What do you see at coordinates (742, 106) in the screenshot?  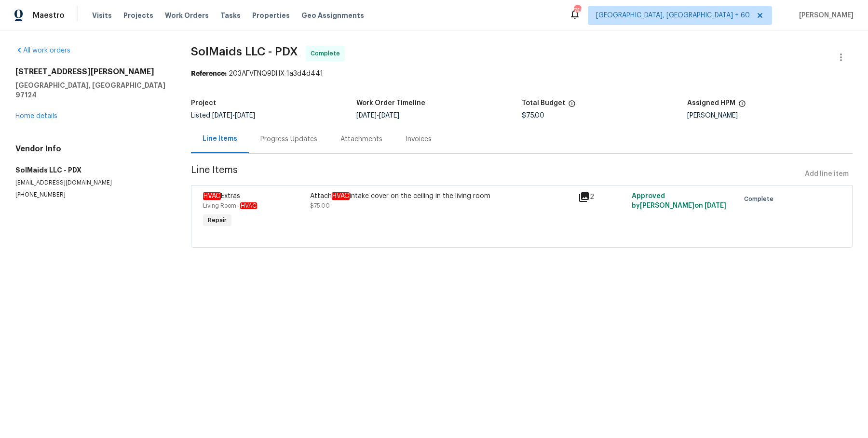 I see `span: The hpm assigned to this work order.` at bounding box center [742, 106].